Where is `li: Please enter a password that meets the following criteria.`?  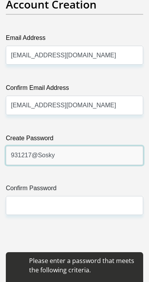 li: Please enter a password that meets the following criteria. is located at coordinates (82, 265).